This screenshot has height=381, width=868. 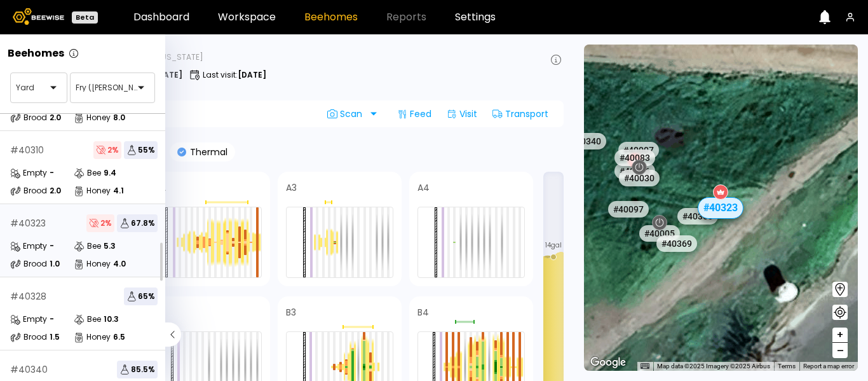 I want to click on div: 4.0, so click(x=119, y=264).